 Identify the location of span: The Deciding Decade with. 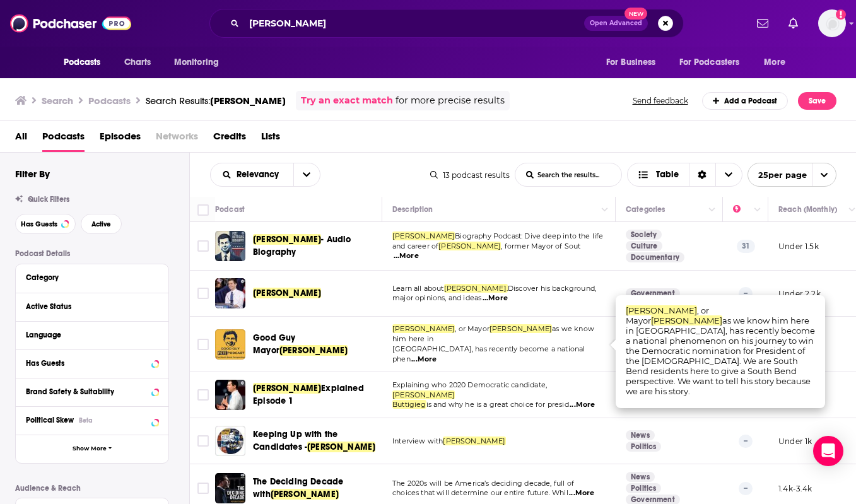
(298, 487).